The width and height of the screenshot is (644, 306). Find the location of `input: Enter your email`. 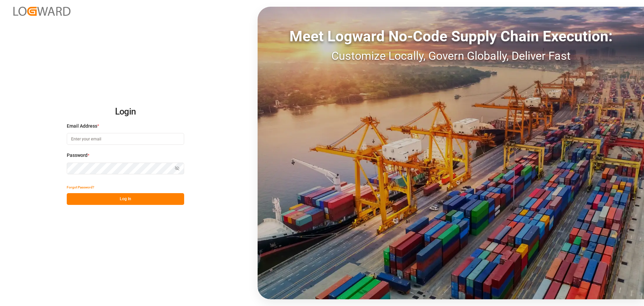

input: Enter your email is located at coordinates (126, 139).